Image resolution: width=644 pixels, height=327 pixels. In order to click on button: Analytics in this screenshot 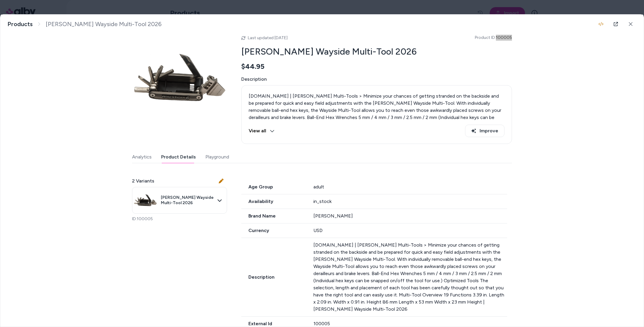, I will do `click(142, 157)`.